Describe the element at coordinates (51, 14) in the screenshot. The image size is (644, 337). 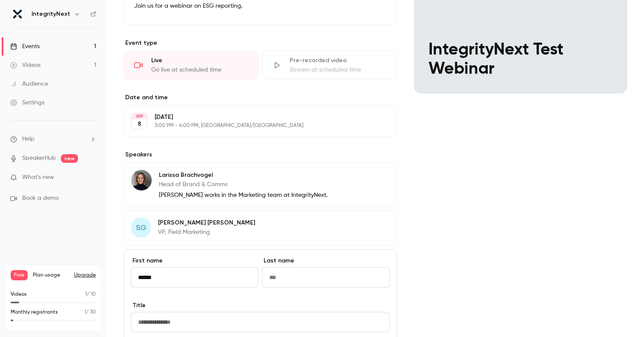
I see `h6: IntegrityNext` at that location.